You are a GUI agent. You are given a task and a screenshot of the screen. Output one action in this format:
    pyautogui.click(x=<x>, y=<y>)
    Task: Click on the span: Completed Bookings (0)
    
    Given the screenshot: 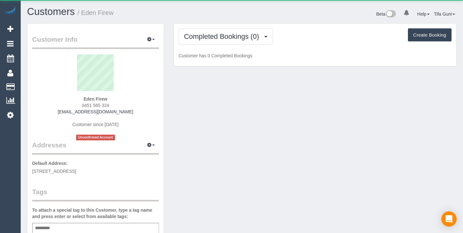 What is the action you would take?
    pyautogui.click(x=223, y=36)
    